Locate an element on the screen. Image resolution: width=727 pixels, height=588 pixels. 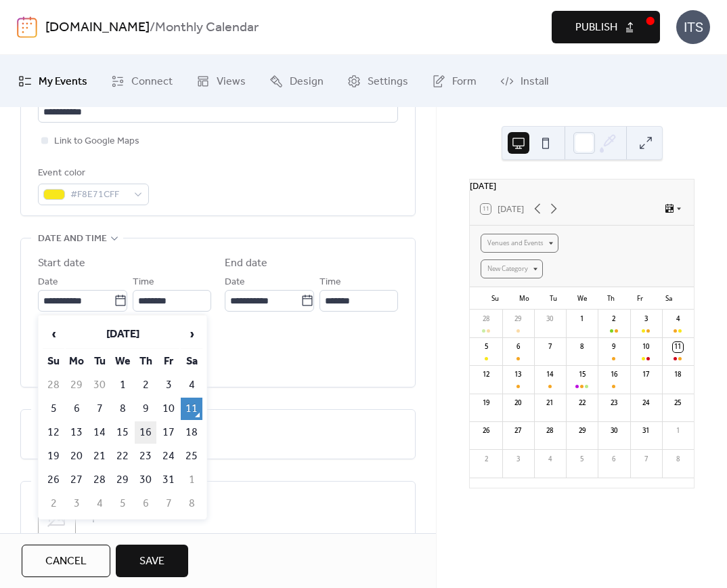
span: Publish is located at coordinates (597, 27).